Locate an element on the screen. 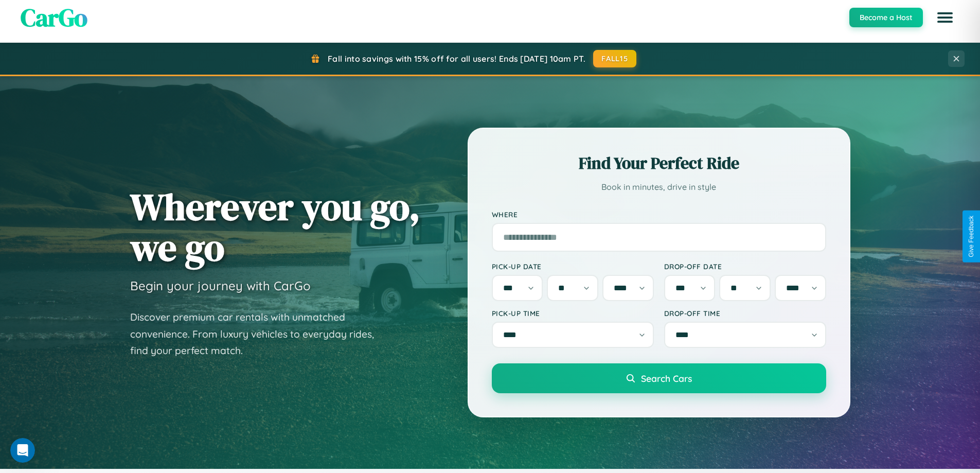 The image size is (980, 473). p: Discover premium car rentals with unmatched convenience. From luxury vehicles to everyday rides, ... is located at coordinates (259, 334).